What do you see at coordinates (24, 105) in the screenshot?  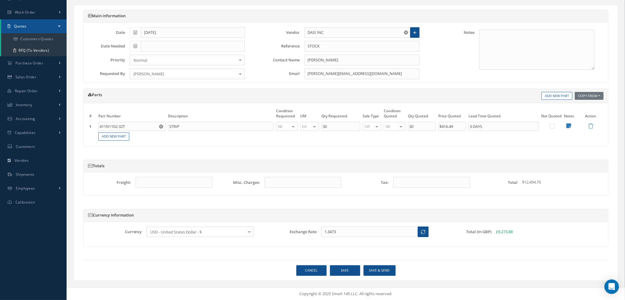 I see `span: Inventory` at bounding box center [24, 105].